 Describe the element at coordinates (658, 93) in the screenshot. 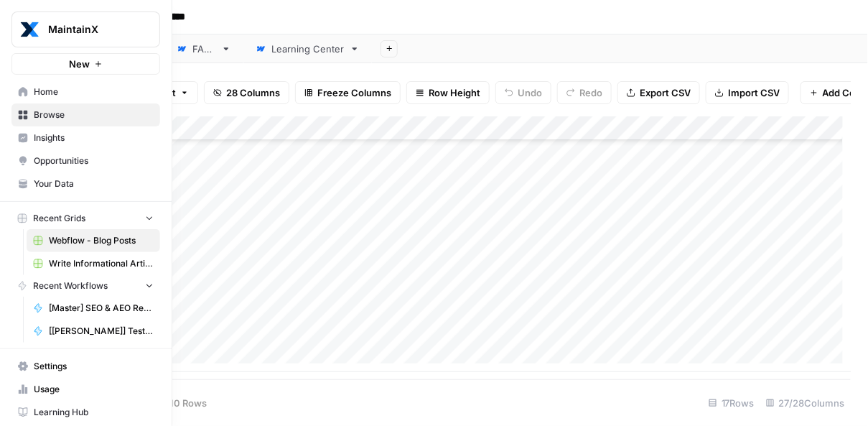

I see `button: Export CSV` at that location.